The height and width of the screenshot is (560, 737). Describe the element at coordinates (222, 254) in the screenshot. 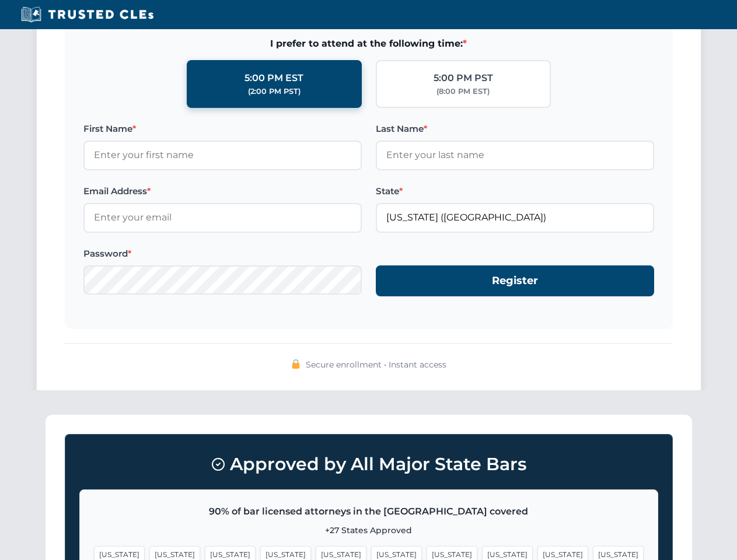

I see `label: Password` at that location.